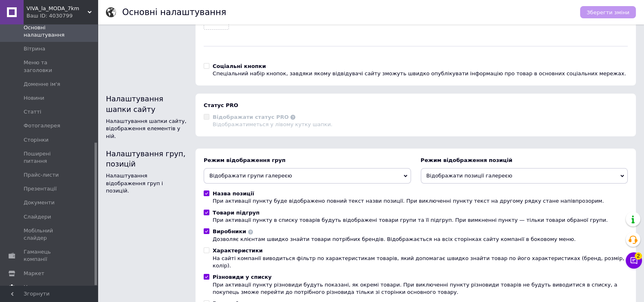 The image size is (644, 302). I want to click on span: Виробники, so click(229, 231).